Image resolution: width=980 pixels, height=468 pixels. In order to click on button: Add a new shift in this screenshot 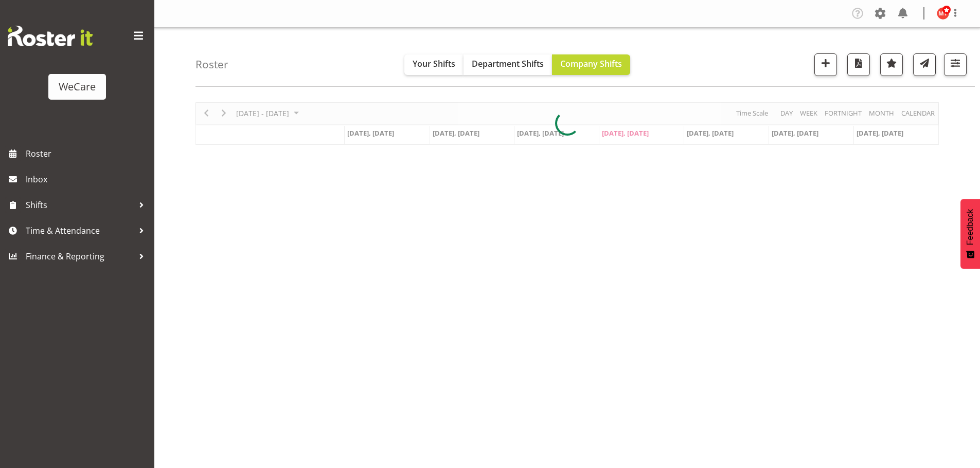, I will do `click(826, 65)`.